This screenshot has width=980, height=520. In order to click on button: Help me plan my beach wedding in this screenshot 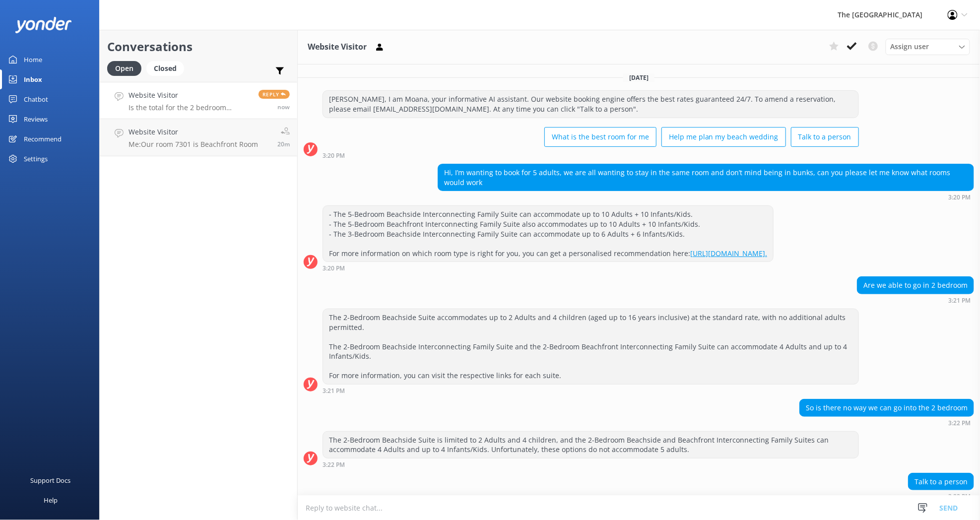, I will do `click(724, 137)`.